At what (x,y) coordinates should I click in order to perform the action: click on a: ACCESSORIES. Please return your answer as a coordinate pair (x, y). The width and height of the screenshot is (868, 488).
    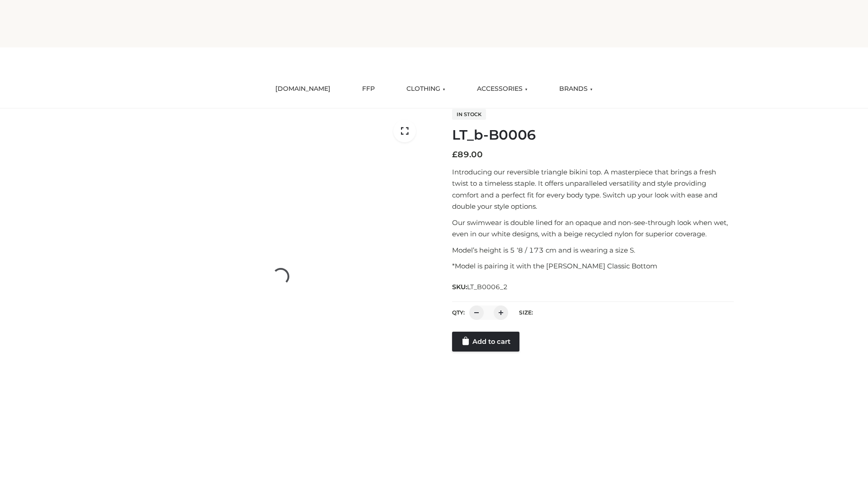
    Looking at the image, I should click on (502, 89).